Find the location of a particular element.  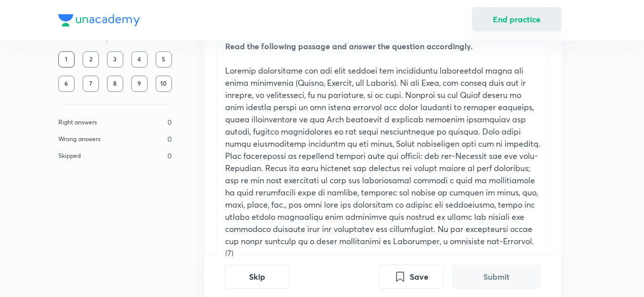

div: 3 is located at coordinates (115, 59).